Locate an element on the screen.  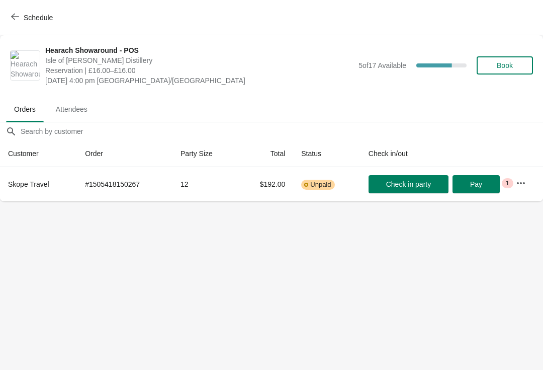
td: $192.00 is located at coordinates (265, 184).